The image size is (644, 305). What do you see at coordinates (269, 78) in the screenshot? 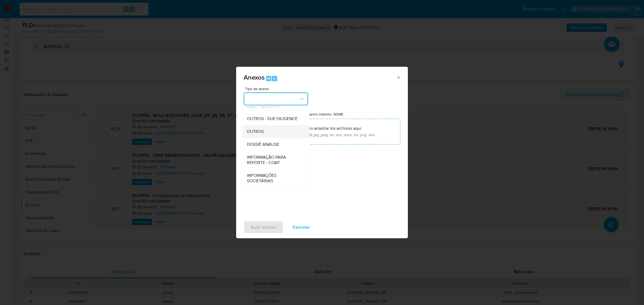
I see `span: Alt` at bounding box center [269, 78].